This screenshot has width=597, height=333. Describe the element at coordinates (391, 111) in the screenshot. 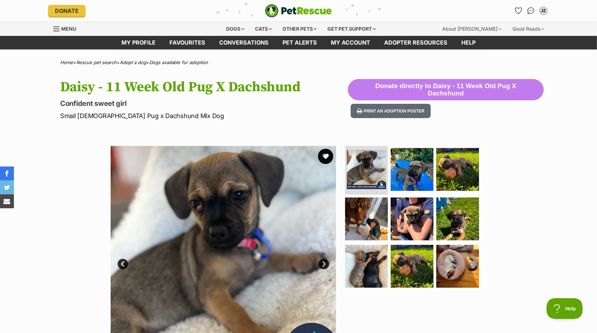

I see `button: Print an adoption poster` at that location.